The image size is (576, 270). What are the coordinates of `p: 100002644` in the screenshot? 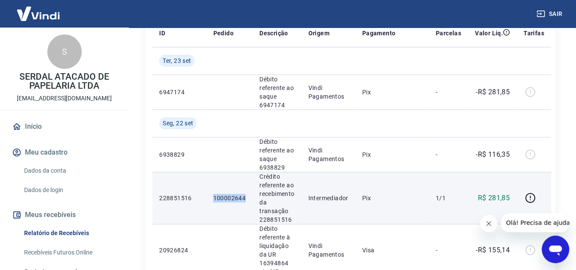 It's located at (229, 198).